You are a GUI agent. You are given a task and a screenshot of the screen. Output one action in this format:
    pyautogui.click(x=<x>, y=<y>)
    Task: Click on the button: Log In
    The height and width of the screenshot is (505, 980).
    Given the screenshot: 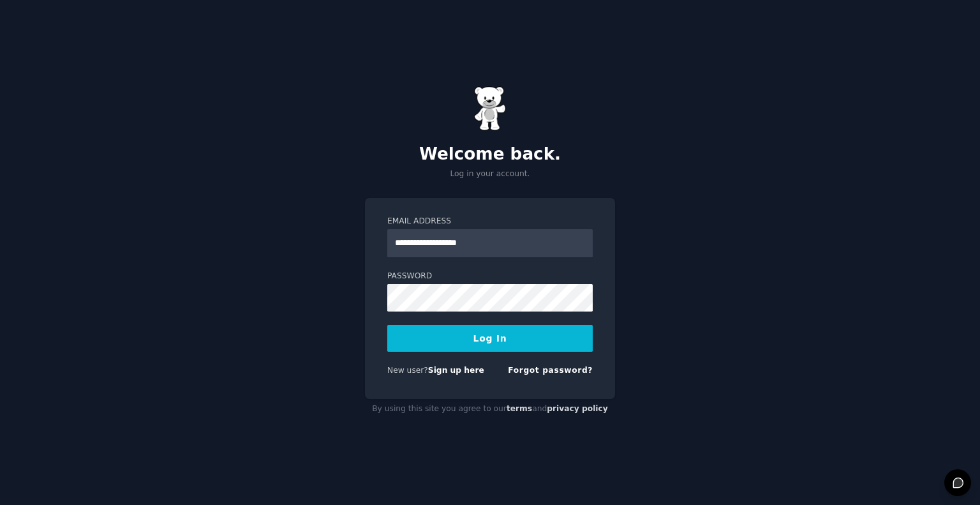 What is the action you would take?
    pyautogui.click(x=490, y=339)
    